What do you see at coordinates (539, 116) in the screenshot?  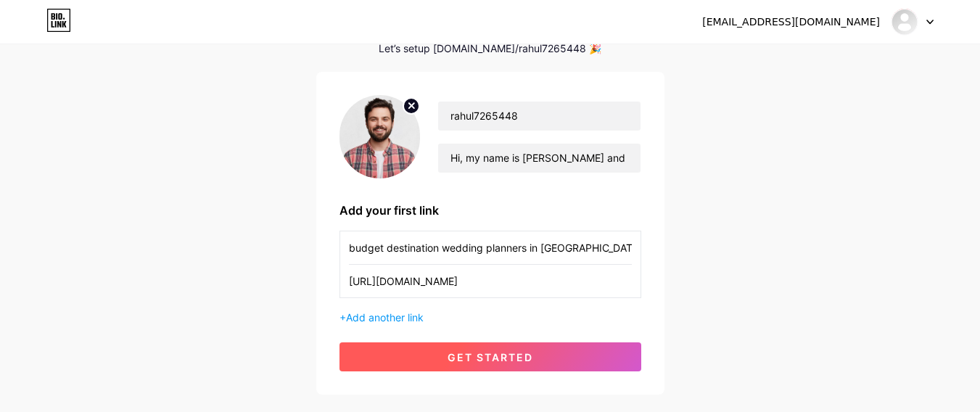 I see `input: Your name` at bounding box center [539, 116].